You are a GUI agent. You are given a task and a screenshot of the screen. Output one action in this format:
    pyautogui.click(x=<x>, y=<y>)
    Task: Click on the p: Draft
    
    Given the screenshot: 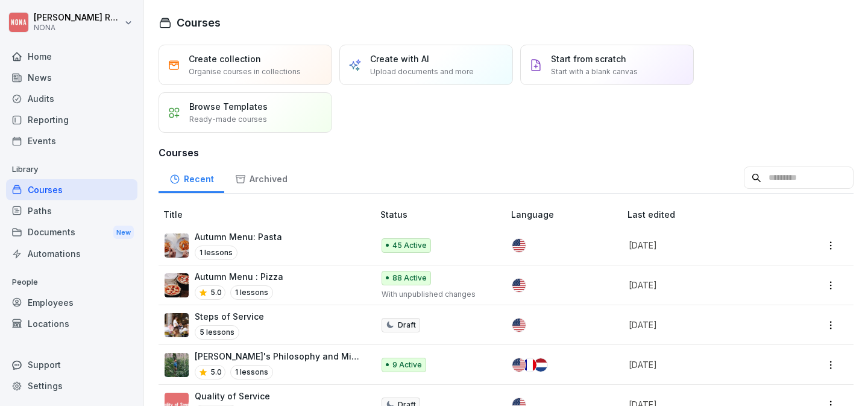 What is the action you would take?
    pyautogui.click(x=407, y=325)
    